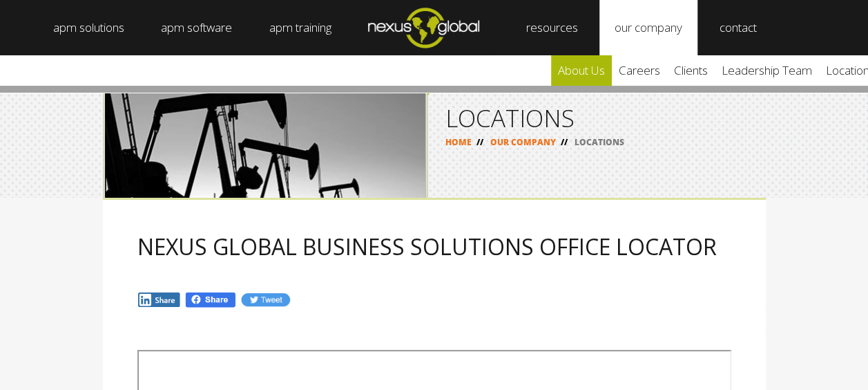  I want to click on a: HOME, so click(459, 142).